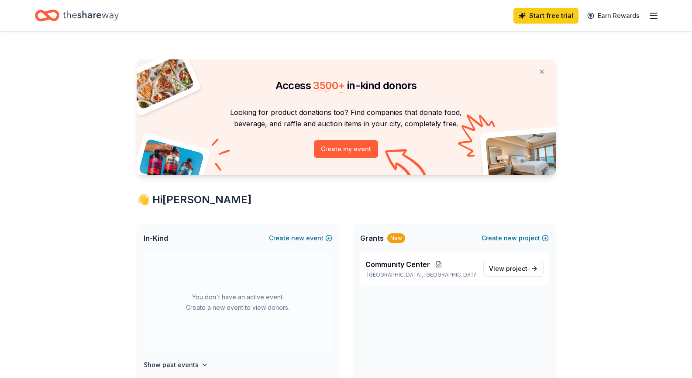 The width and height of the screenshot is (692, 378). What do you see at coordinates (238, 302) in the screenshot?
I see `div: You don't have an active event. Create a new event to view donors.` at bounding box center [238, 302].